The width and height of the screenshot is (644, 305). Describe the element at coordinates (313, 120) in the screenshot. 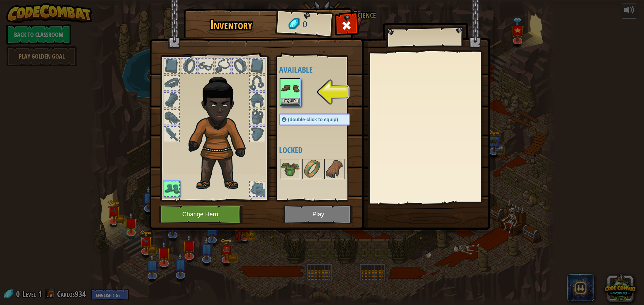

I see `span: (double-click to equip)` at that location.